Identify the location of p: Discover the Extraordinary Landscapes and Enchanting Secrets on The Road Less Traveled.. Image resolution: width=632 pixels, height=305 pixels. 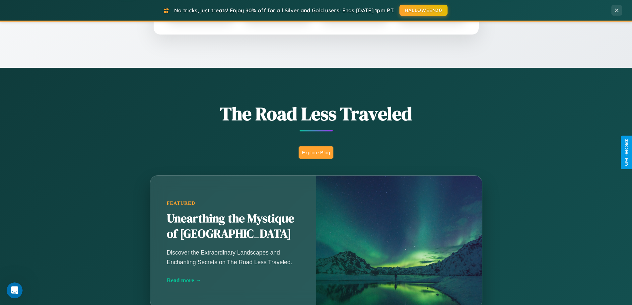
(233, 257).